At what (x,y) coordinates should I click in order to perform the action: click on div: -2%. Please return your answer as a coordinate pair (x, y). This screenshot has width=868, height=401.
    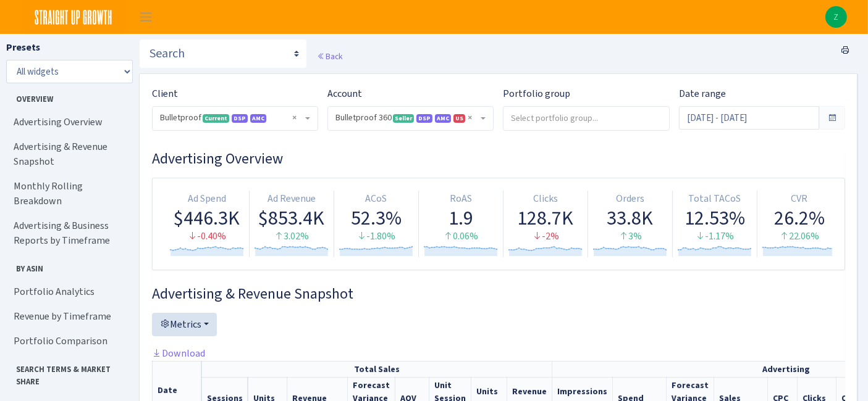
    Looking at the image, I should click on (545, 236).